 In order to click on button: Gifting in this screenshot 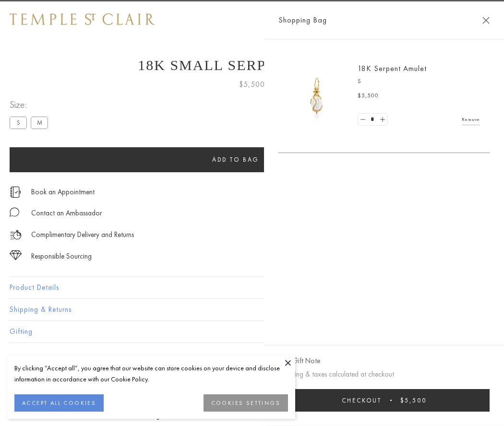, I will do `click(252, 331)`.